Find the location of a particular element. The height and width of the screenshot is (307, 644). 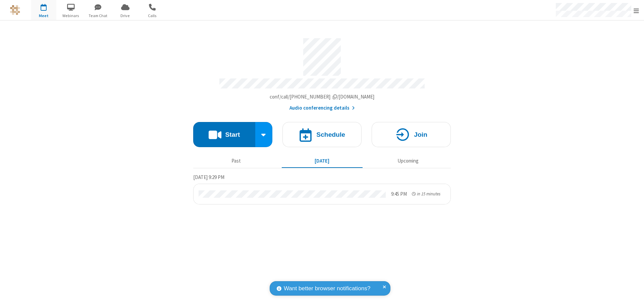

div: Start conference options is located at coordinates (264, 134).